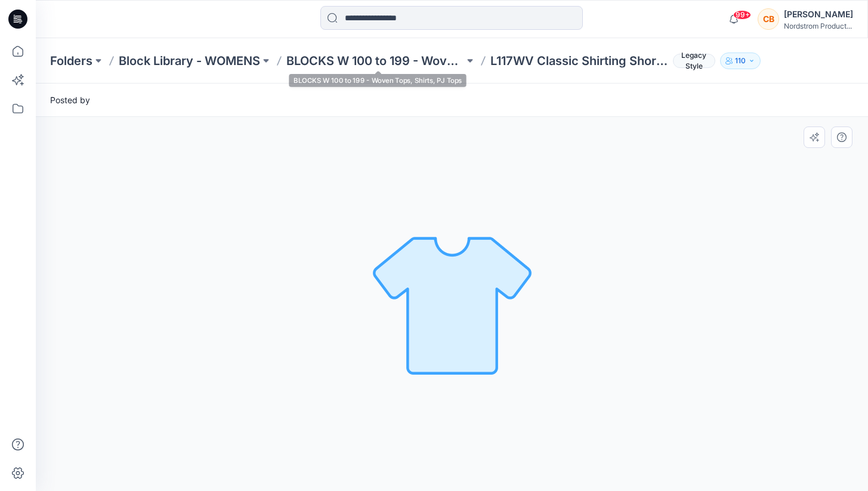 This screenshot has width=868, height=491. What do you see at coordinates (742, 15) in the screenshot?
I see `span: 99+` at bounding box center [742, 15].